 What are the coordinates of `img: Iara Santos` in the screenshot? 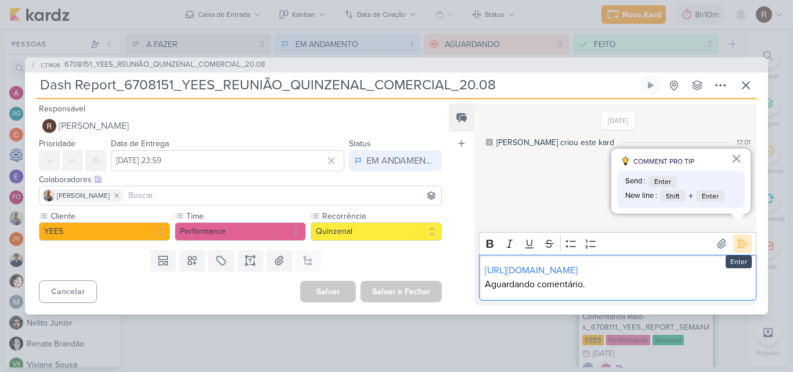 It's located at (49, 196).